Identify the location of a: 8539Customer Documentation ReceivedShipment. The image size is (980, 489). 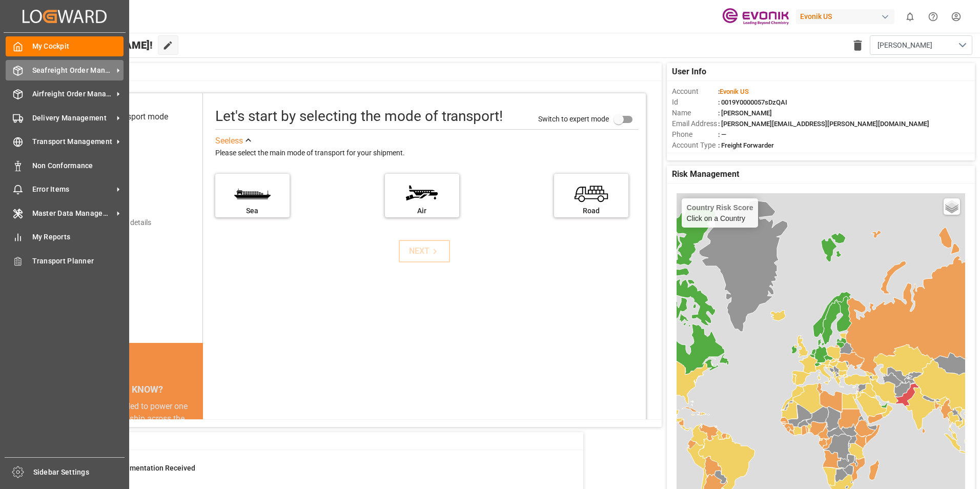
(311, 473).